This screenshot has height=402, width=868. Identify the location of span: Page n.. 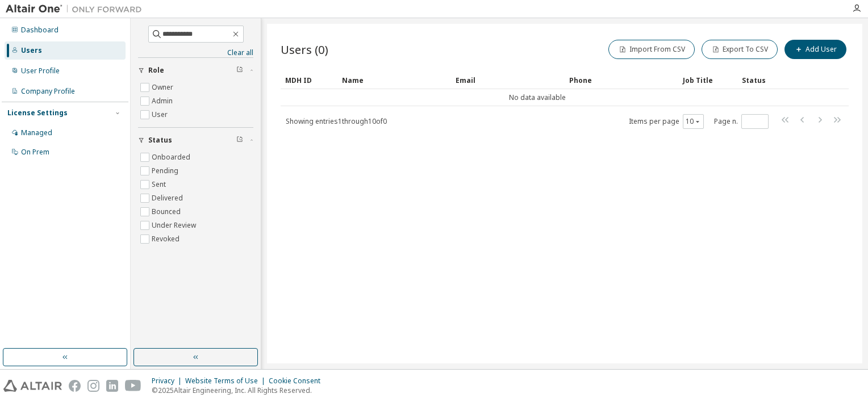
(742, 122).